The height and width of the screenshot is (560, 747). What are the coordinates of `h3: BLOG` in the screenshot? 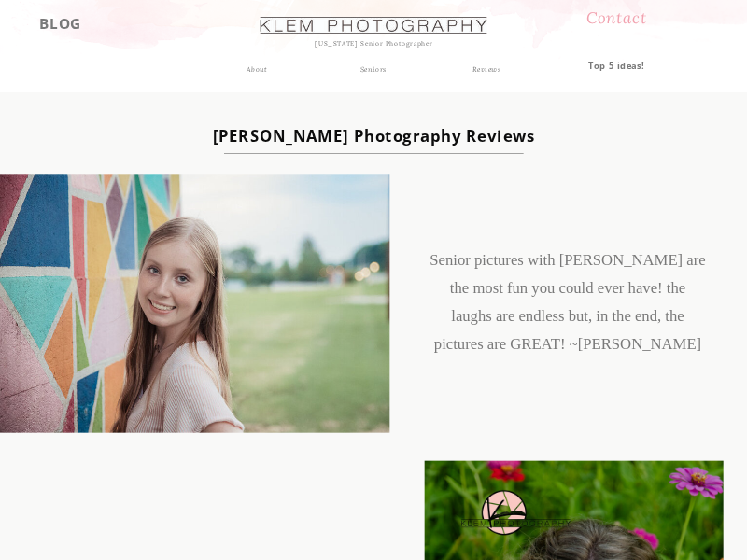 It's located at (59, 23).